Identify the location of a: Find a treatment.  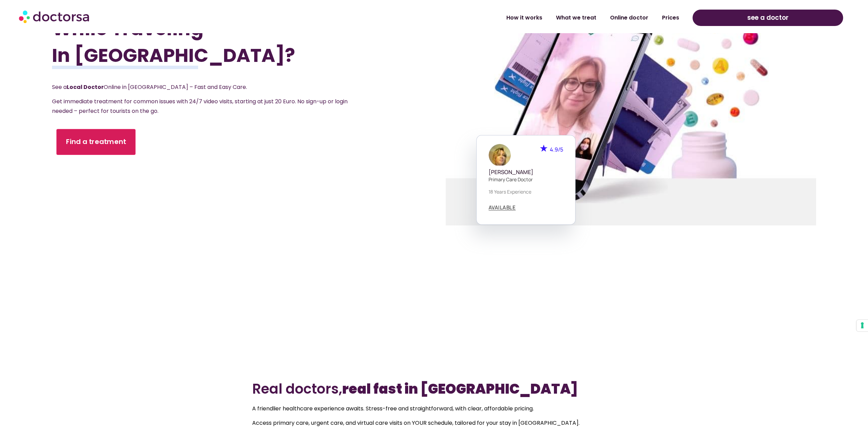
(96, 142).